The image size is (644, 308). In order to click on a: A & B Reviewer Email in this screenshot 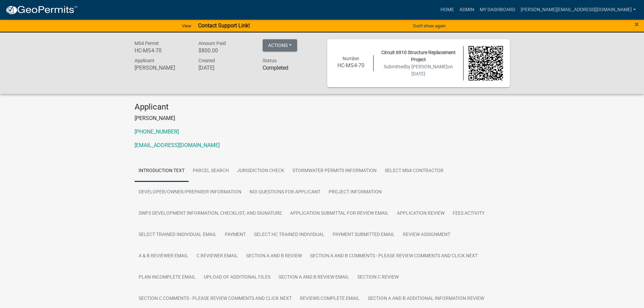, I will do `click(164, 256)`.